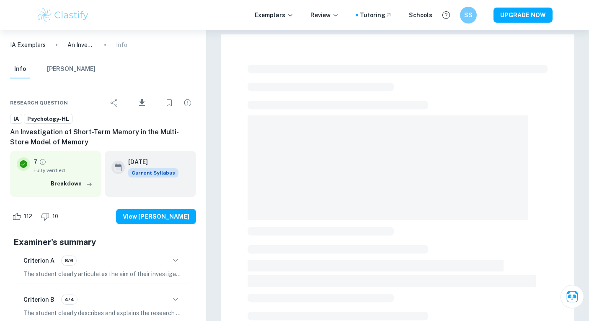 The image size is (589, 321). Describe the element at coordinates (169, 103) in the screenshot. I see `div: Bookmark` at that location.